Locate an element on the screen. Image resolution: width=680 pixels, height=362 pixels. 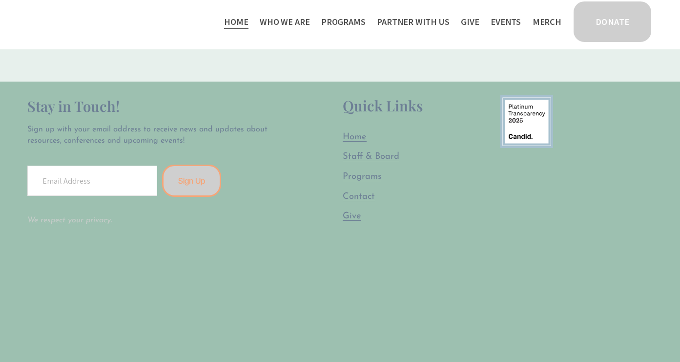
span: Staff & Board is located at coordinates (371, 156).